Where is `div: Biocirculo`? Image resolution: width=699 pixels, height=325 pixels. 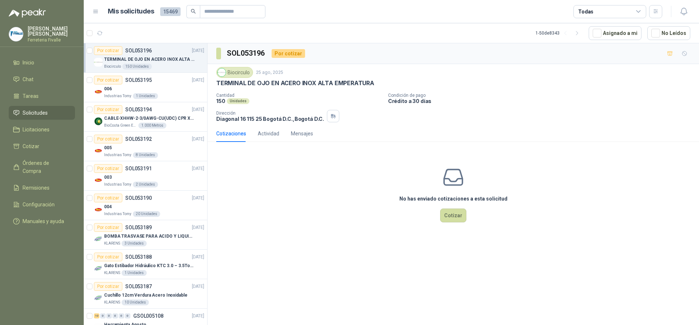 div: Biocirculo is located at coordinates (234, 72).